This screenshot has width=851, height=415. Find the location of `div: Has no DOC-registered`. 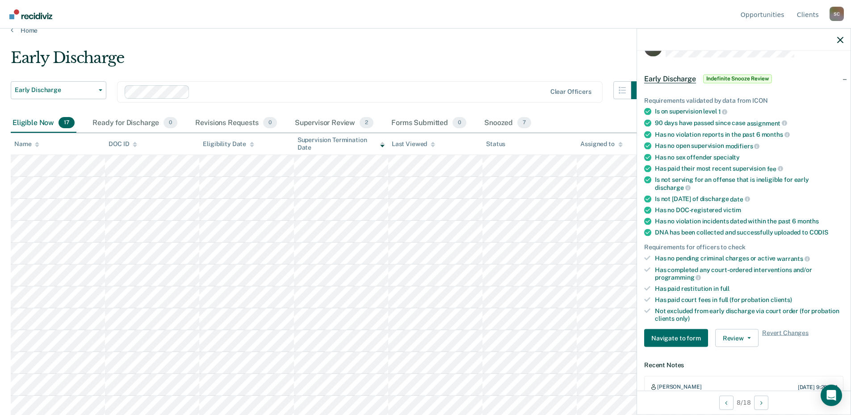

div: Has no DOC-registered is located at coordinates (749, 210).